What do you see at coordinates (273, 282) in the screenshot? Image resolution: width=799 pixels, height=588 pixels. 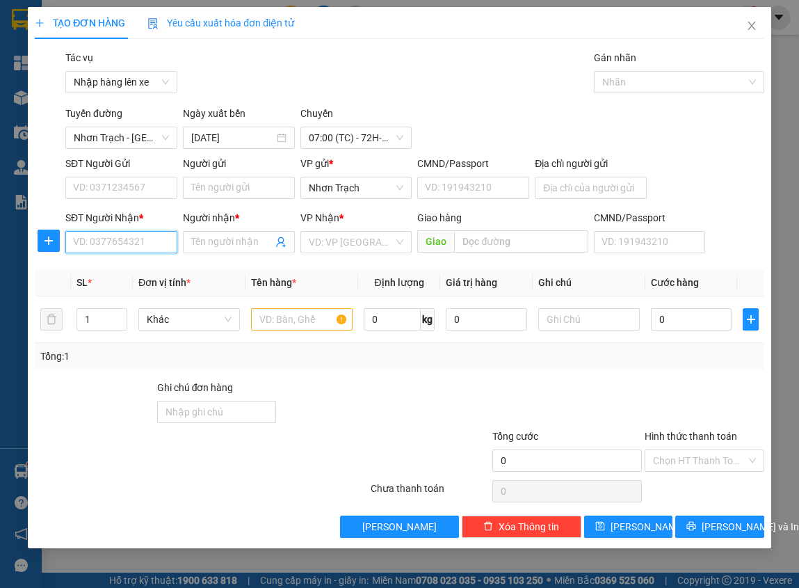 I see `span: Tên hàng` at bounding box center [273, 282].